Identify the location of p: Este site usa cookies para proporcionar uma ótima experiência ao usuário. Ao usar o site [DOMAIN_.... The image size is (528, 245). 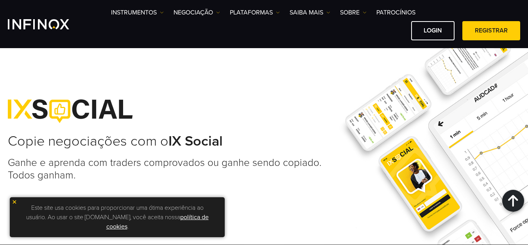
(117, 217).